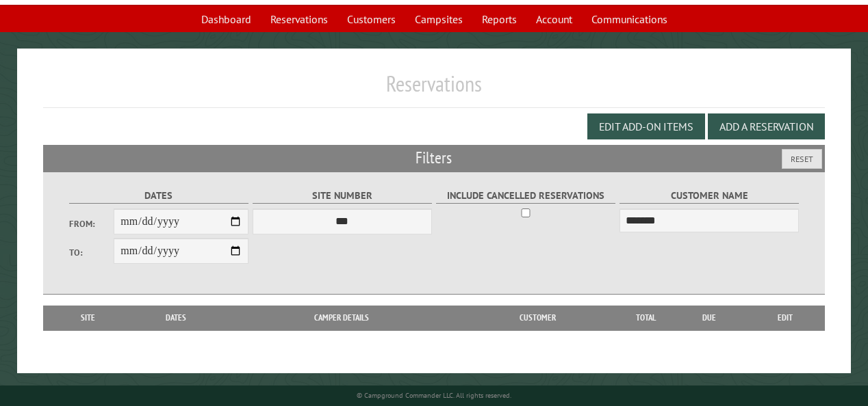 The image size is (868, 406). Describe the element at coordinates (159, 196) in the screenshot. I see `label: Dates` at that location.